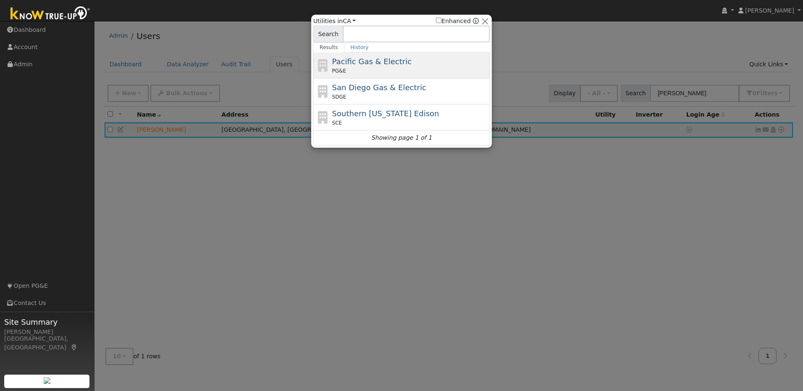 This screenshot has height=391, width=803. Describe the element at coordinates (359, 47) in the screenshot. I see `a: History` at that location.